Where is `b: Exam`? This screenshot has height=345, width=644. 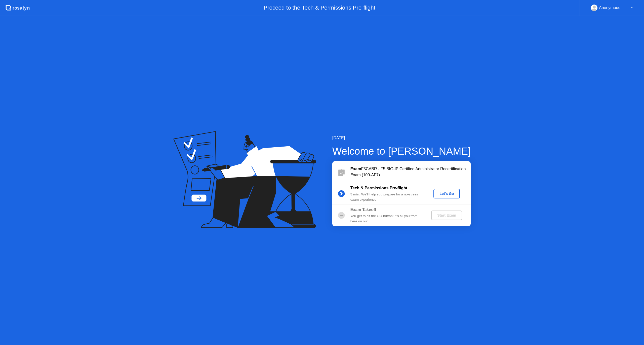
b: Exam is located at coordinates (356, 169).